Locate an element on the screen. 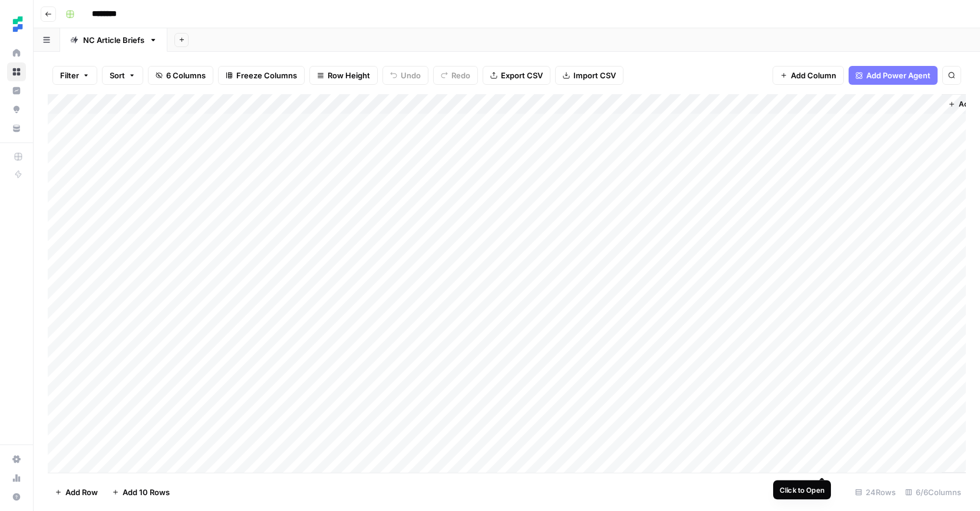  span: Row Height is located at coordinates (349, 75).